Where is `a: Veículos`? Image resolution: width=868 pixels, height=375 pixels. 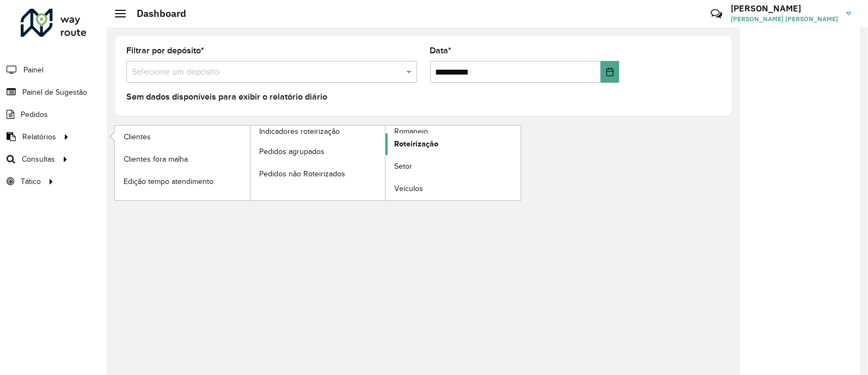
a: Veículos is located at coordinates (453, 189).